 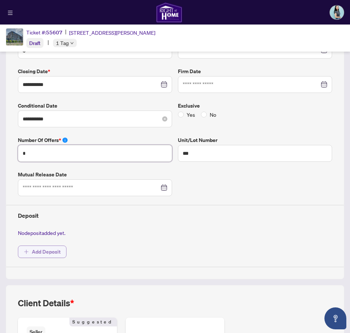 What do you see at coordinates (95, 140) in the screenshot?
I see `label: Number of offers` at bounding box center [95, 140].